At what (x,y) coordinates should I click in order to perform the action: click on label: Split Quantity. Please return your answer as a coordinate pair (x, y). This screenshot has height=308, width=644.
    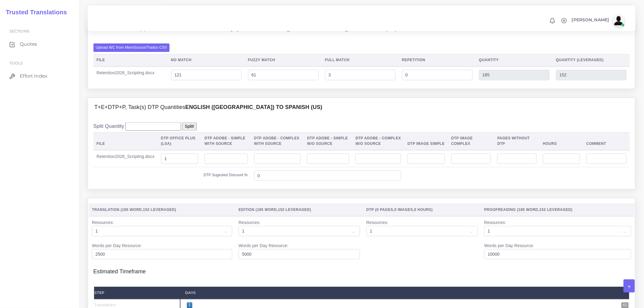
    Looking at the image, I should click on (109, 126).